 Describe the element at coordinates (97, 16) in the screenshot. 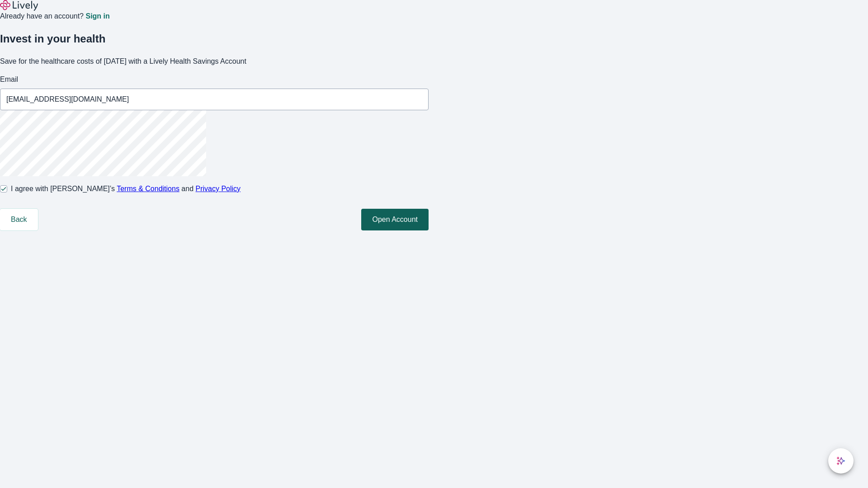

I see `a: Sign in` at that location.